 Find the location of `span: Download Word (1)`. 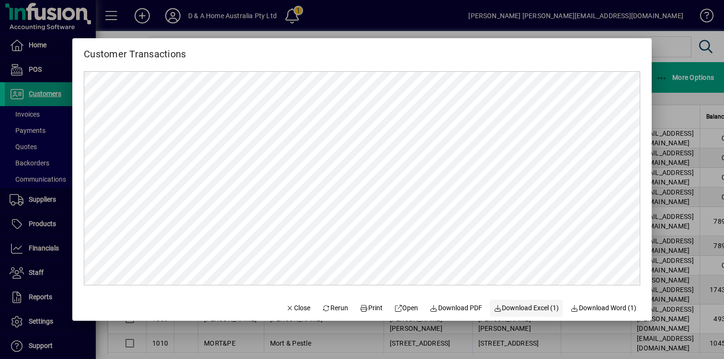

span: Download Word (1) is located at coordinates (603, 308).